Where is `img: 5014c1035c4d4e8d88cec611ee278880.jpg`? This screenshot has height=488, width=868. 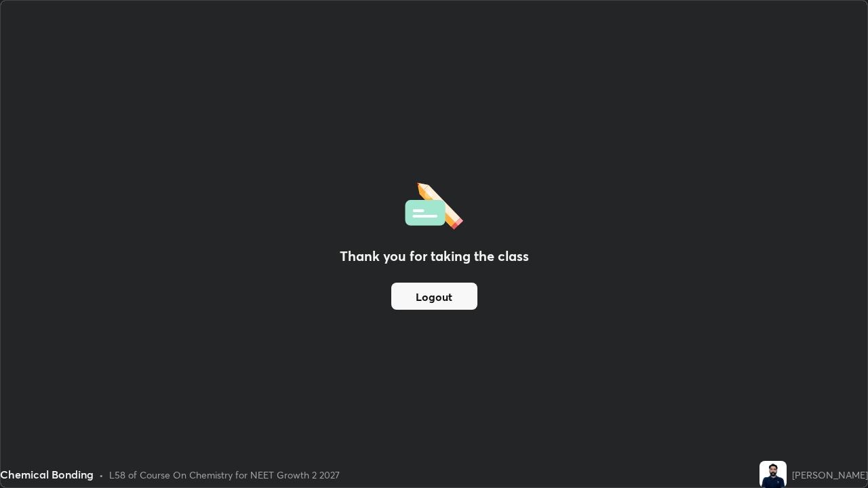 img: 5014c1035c4d4e8d88cec611ee278880.jpg is located at coordinates (773, 475).